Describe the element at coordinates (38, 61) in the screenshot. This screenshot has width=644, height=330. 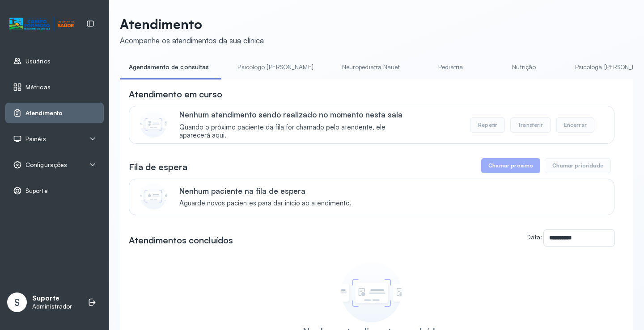
I see `span: Usuários` at that location.